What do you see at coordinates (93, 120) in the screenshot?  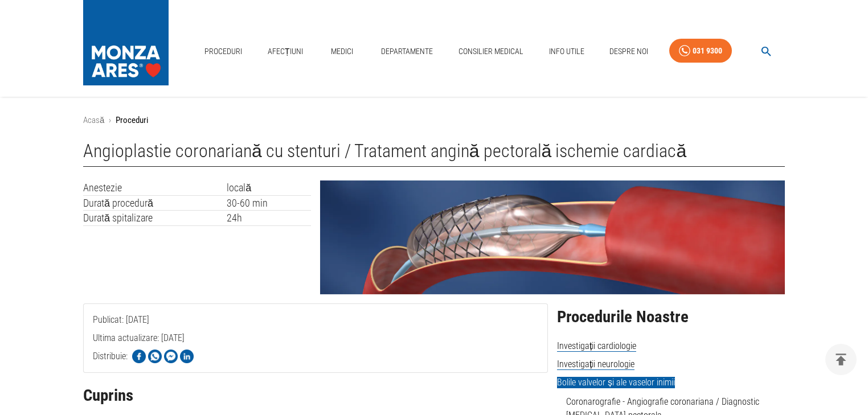 I see `a: Acasă` at bounding box center [93, 120].